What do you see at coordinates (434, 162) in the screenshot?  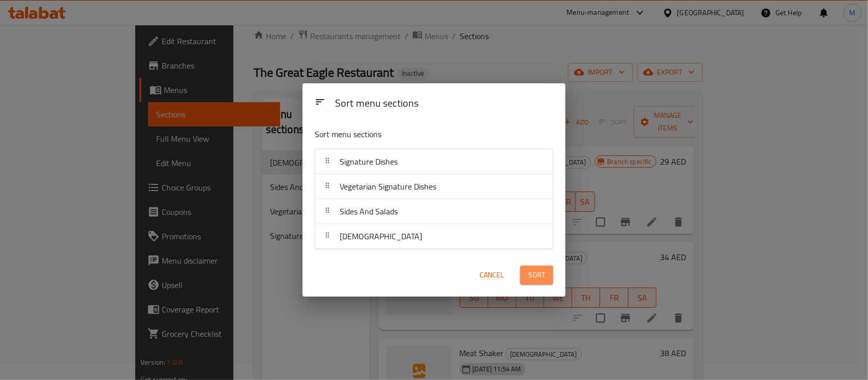 I see `div: Signature Dishes` at bounding box center [434, 162].